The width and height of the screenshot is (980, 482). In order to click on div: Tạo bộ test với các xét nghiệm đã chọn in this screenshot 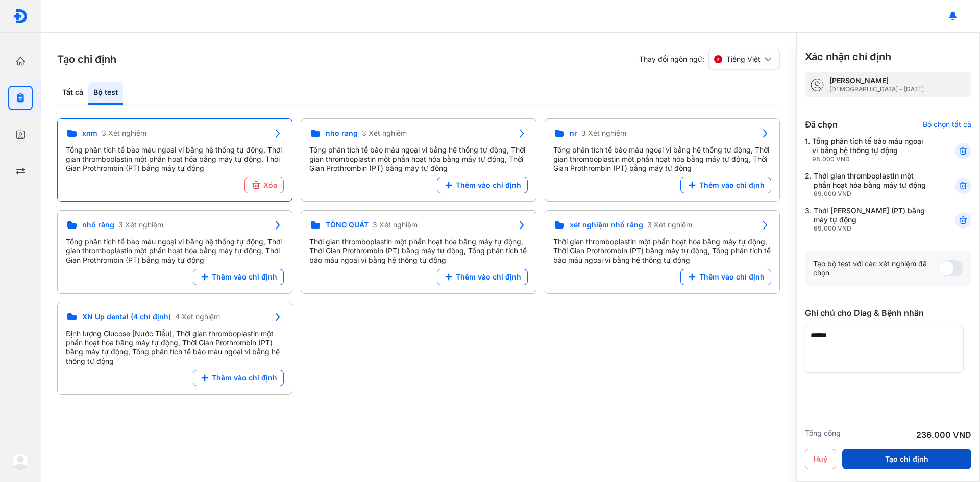, I will do `click(876, 269)`.